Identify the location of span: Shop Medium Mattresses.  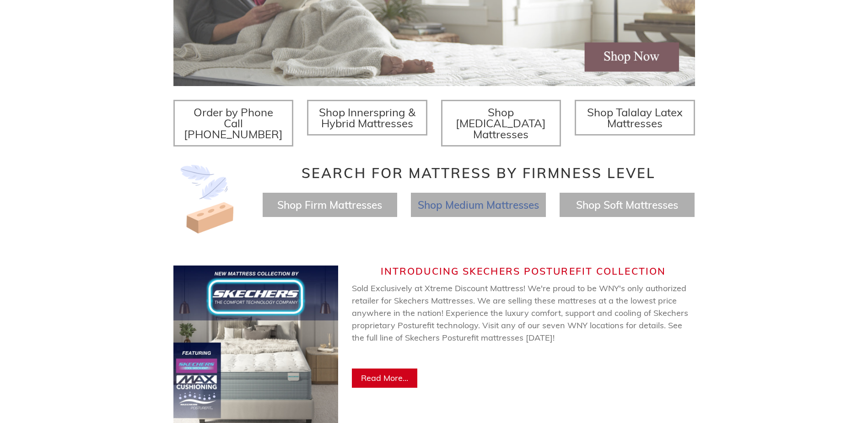
(478, 205).